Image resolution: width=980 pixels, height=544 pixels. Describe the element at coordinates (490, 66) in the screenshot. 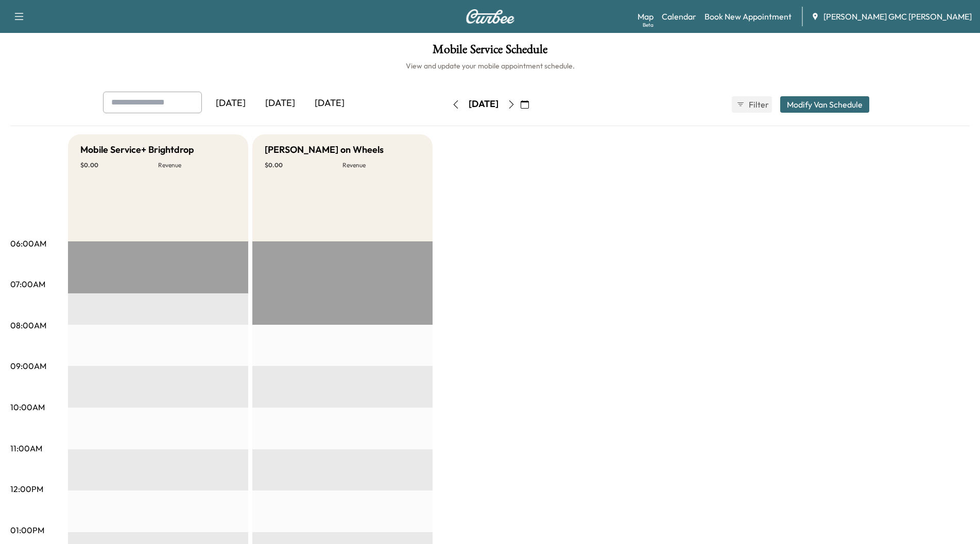

I see `h6: View and update your mobile appointment schedule.` at that location.